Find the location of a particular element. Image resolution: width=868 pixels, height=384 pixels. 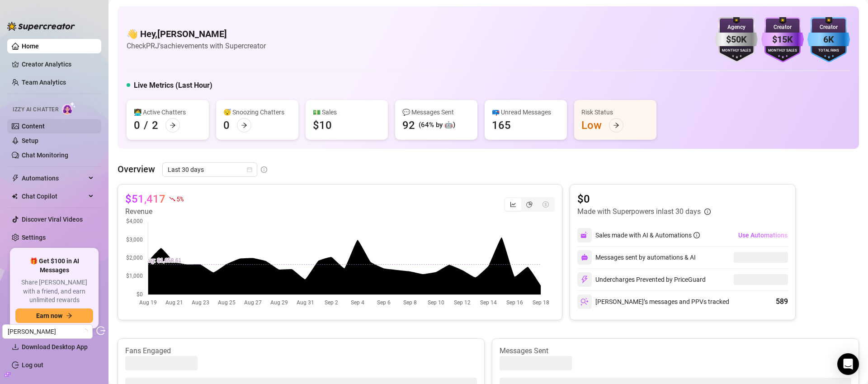

a: Team Analytics is located at coordinates (43, 82).